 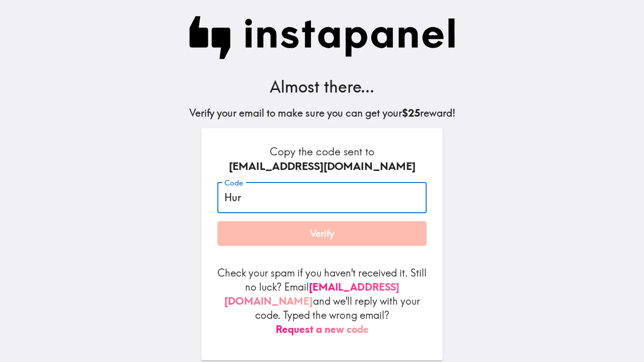 What do you see at coordinates (322, 113) in the screenshot?
I see `h5: Verify your email to make sure you can get your reward!` at bounding box center [322, 113].